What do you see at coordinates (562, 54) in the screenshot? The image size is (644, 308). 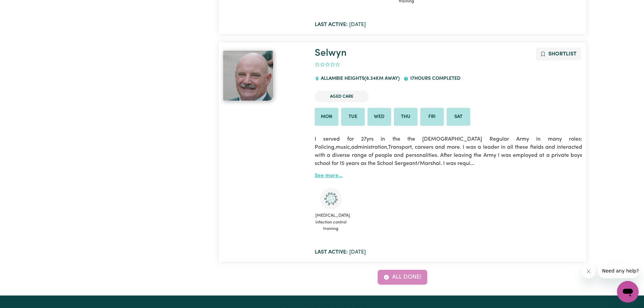 I see `span: Shortlist` at bounding box center [562, 54].